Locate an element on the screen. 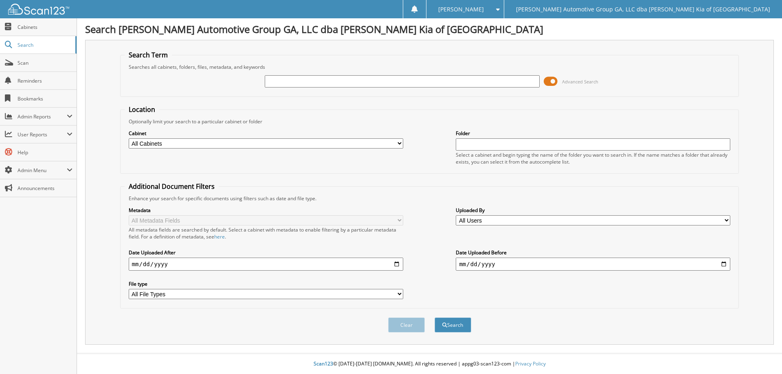  label: Date Uploaded After is located at coordinates (266, 253).